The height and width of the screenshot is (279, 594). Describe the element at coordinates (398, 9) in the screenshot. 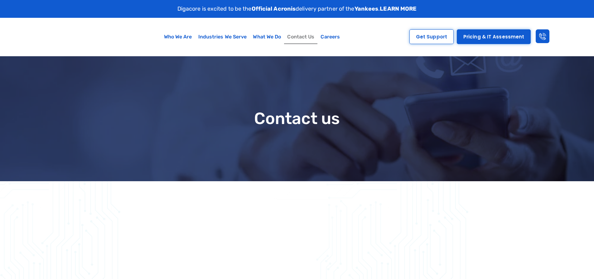

I see `a: LEARN MORE` at that location.